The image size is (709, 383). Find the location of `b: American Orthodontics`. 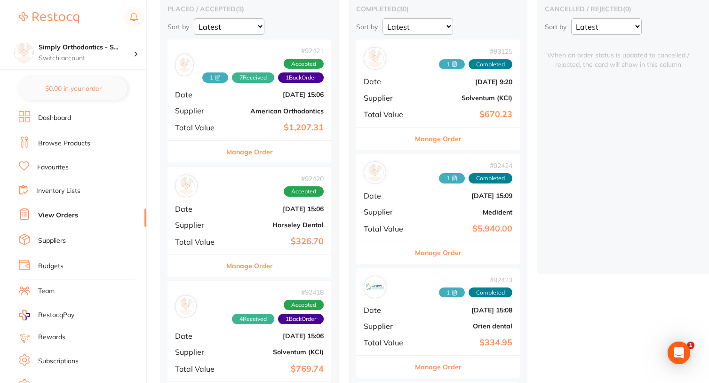

b: American Orthodontics is located at coordinates (277, 111).